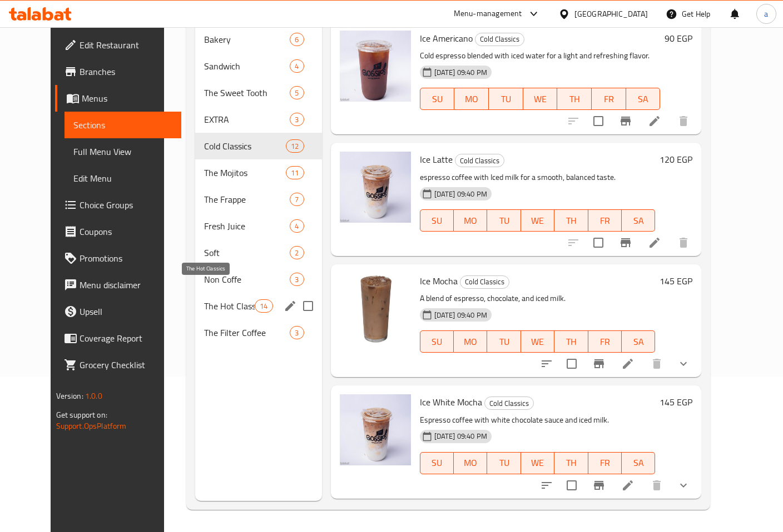  What do you see at coordinates (247, 226) in the screenshot?
I see `span: Fresh Juice` at bounding box center [247, 226].